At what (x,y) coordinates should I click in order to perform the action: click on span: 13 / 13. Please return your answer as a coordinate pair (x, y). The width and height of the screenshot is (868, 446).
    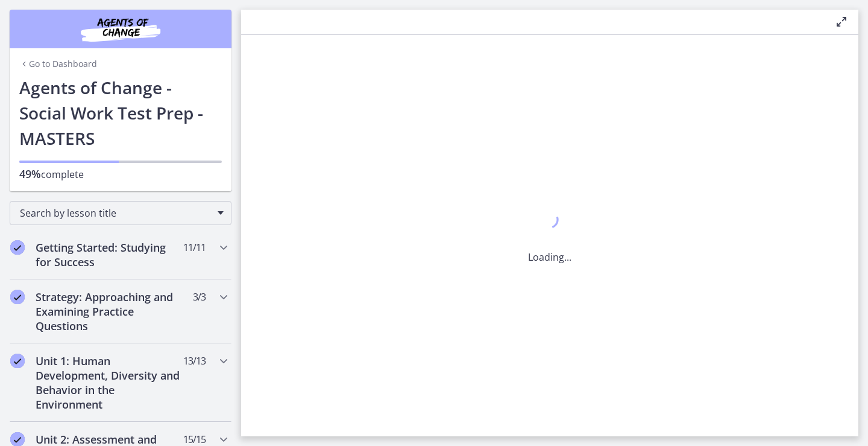
    Looking at the image, I should click on (194, 361).